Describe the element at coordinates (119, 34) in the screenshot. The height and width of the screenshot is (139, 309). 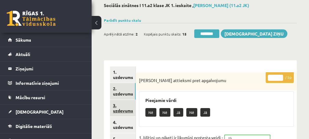
I see `span: Aprēķinātā atzīme:` at that location.